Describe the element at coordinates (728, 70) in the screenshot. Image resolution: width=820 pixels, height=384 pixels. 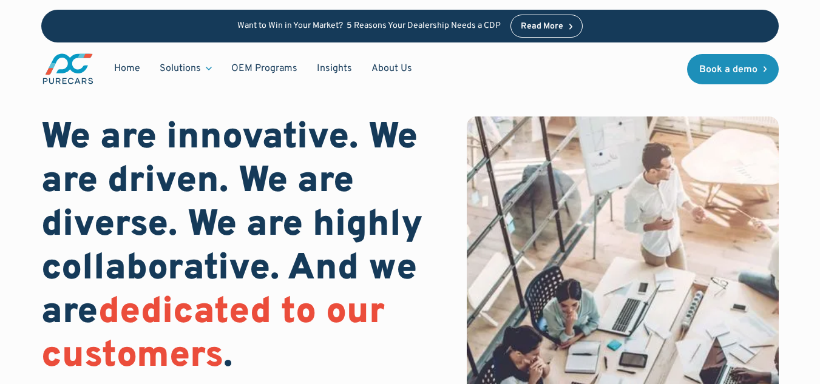
I see `div: Book a demo` at that location.